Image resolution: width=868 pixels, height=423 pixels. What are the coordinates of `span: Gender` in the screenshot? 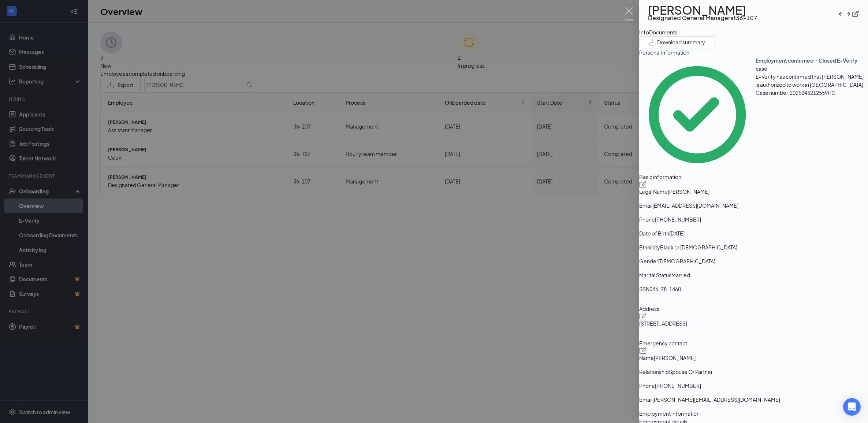 It's located at (648, 262).